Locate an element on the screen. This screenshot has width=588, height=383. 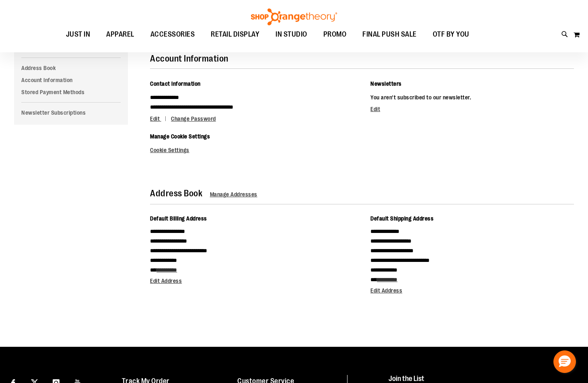
a: Account Information is located at coordinates (71, 80).